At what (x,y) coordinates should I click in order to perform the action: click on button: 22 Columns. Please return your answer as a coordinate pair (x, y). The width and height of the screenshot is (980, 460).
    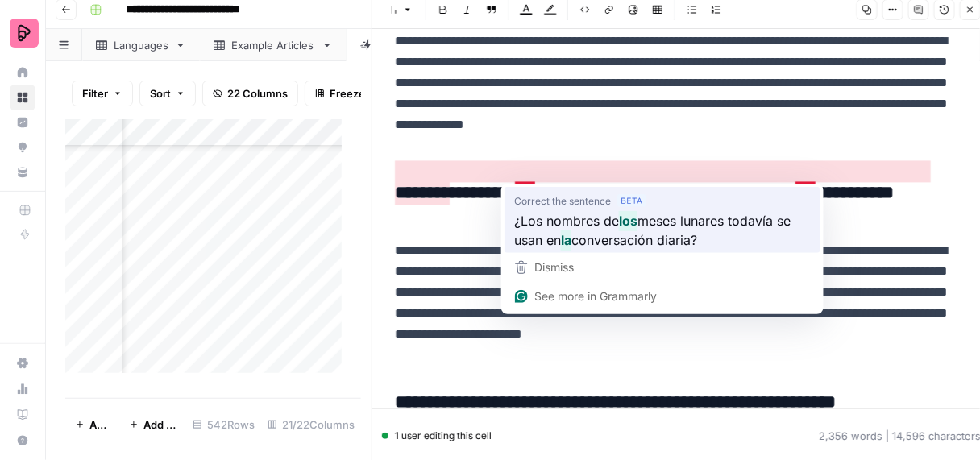
    Looking at the image, I should click on (250, 93).